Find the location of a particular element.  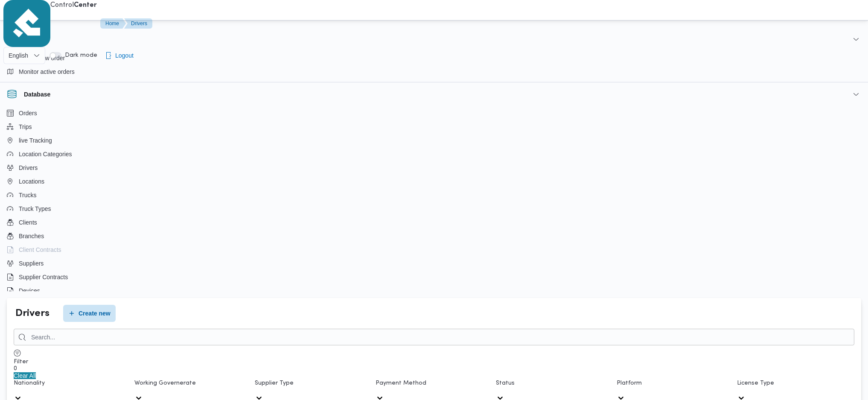

button: Suppliers is located at coordinates (88, 263).